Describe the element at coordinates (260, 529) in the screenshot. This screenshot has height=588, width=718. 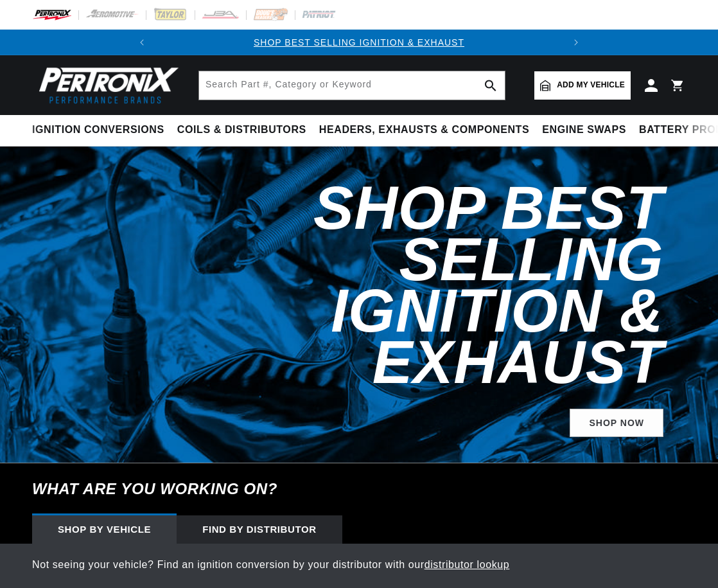
I see `div: Find by Distributor` at that location.